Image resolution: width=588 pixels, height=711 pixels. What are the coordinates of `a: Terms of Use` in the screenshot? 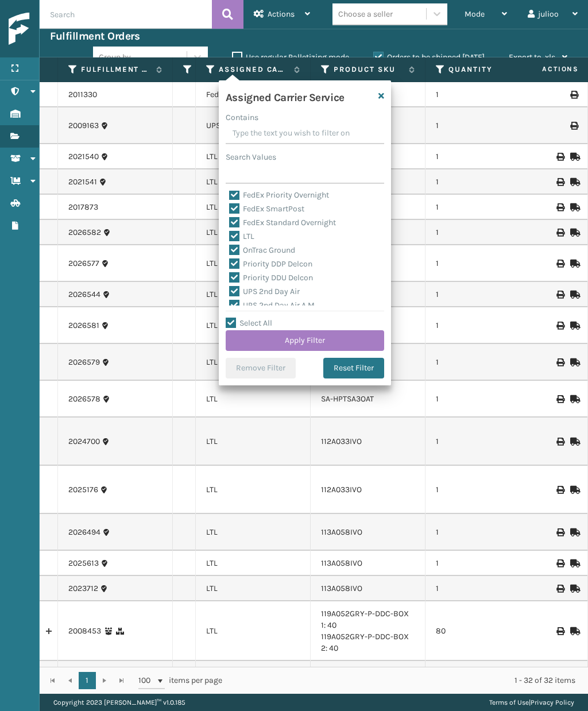 It's located at (508, 702).